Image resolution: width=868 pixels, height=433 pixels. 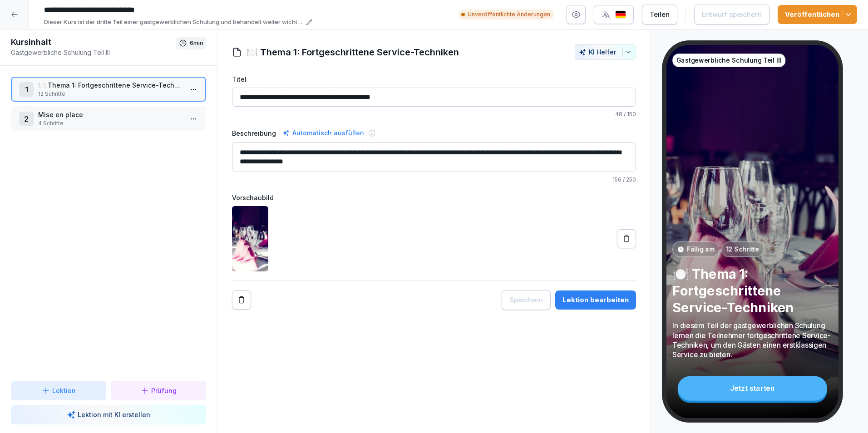 I want to click on img: cltprjh55000m3j6ga1yy5f1m.jpg, so click(x=250, y=239).